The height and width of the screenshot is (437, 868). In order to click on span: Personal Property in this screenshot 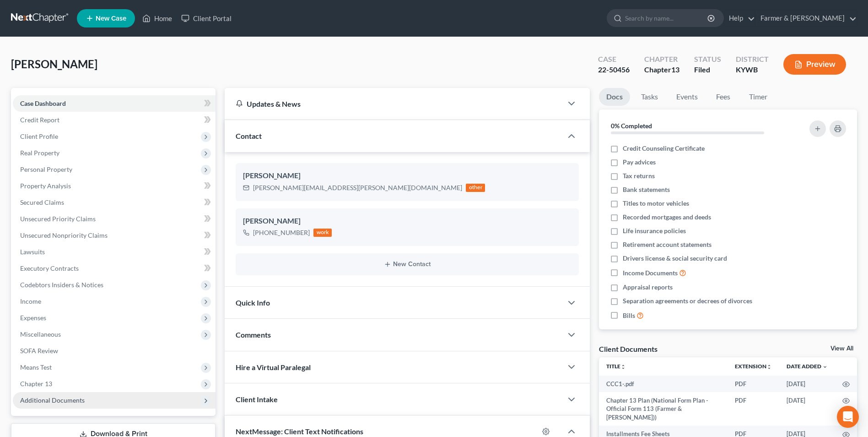, I will do `click(46, 169)`.